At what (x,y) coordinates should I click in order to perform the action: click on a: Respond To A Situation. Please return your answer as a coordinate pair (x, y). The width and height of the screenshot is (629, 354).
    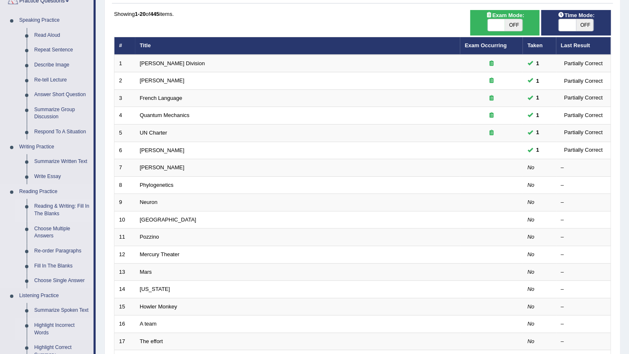
    Looking at the image, I should click on (62, 132).